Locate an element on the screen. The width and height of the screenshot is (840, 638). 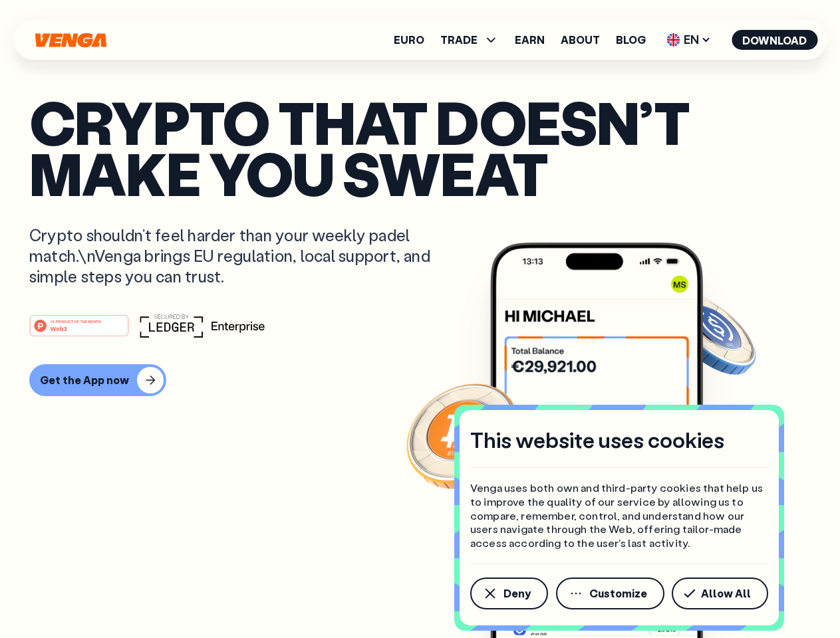
a: #1 PRODUCT OF THE MONTHWeb3 is located at coordinates (79, 331).